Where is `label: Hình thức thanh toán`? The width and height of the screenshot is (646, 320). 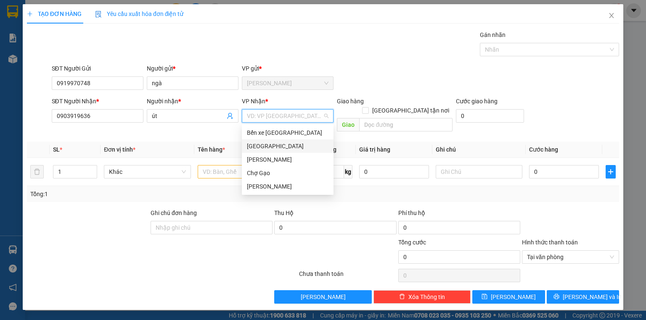 label: Hình thức thanh toán is located at coordinates (550, 243).